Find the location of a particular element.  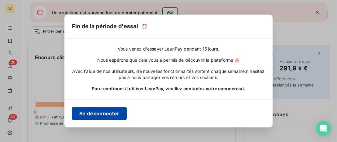

span: Vous venez d'essayer LeanPay pendant 15 jours. is located at coordinates (169, 49).